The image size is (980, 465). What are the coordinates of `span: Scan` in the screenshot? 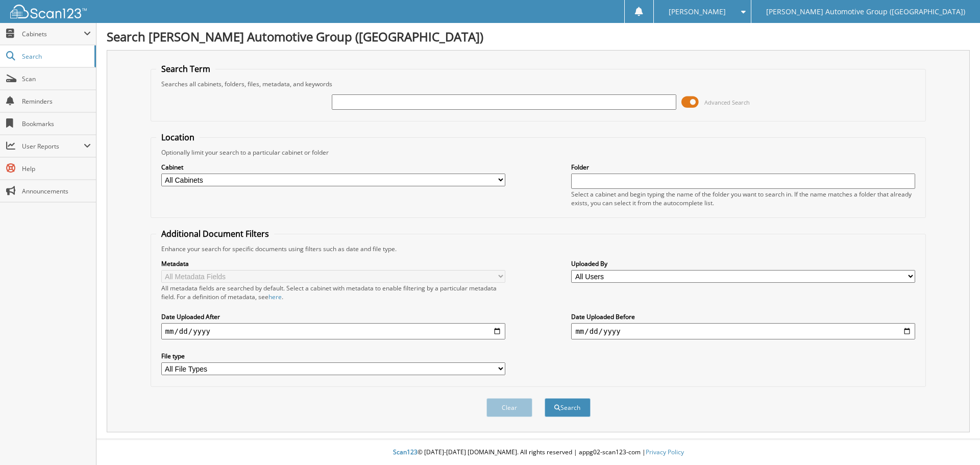 It's located at (56, 79).